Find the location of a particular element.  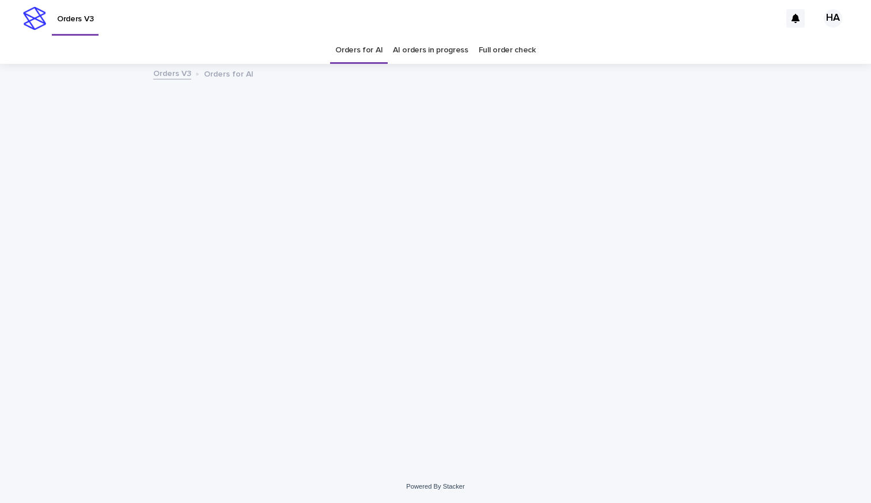

a: Orders V3 is located at coordinates (172, 73).